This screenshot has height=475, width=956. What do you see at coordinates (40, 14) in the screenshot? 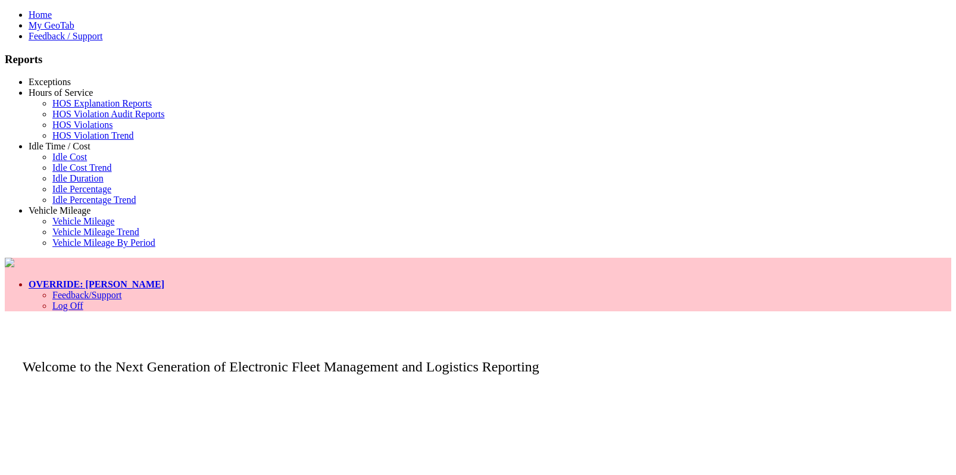
I see `a: Home` at bounding box center [40, 14].